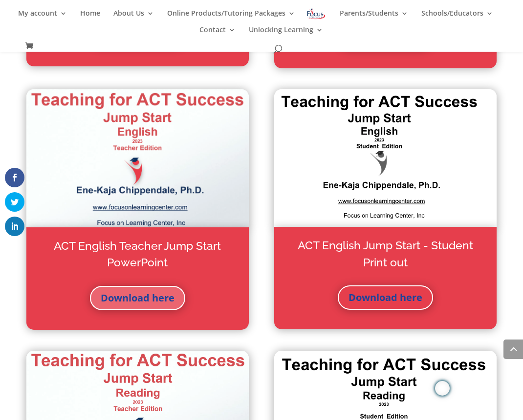 The width and height of the screenshot is (523, 420). I want to click on a: Contact, so click(217, 35).